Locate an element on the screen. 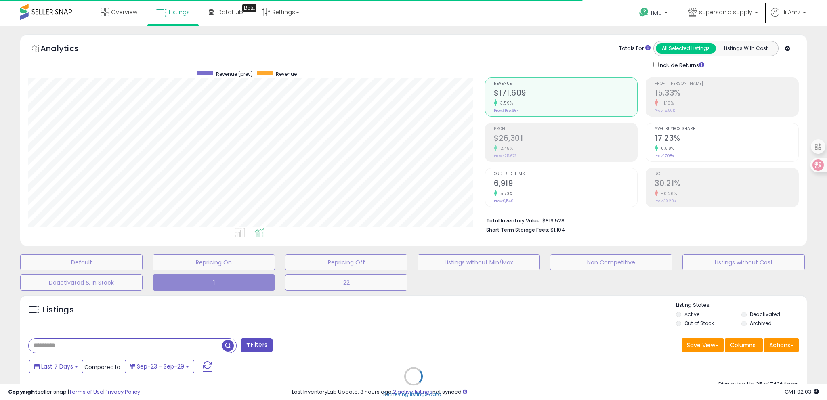  span: Hi Amz is located at coordinates (791, 12).